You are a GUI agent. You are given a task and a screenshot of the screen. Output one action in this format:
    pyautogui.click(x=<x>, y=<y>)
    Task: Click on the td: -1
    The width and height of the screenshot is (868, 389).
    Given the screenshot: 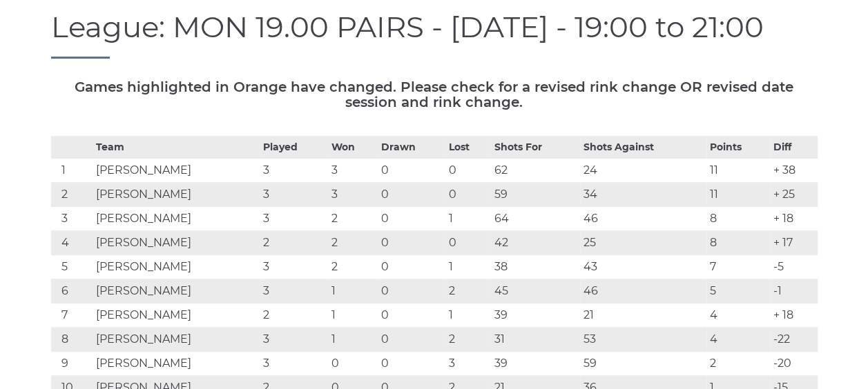 What is the action you would take?
    pyautogui.click(x=794, y=291)
    